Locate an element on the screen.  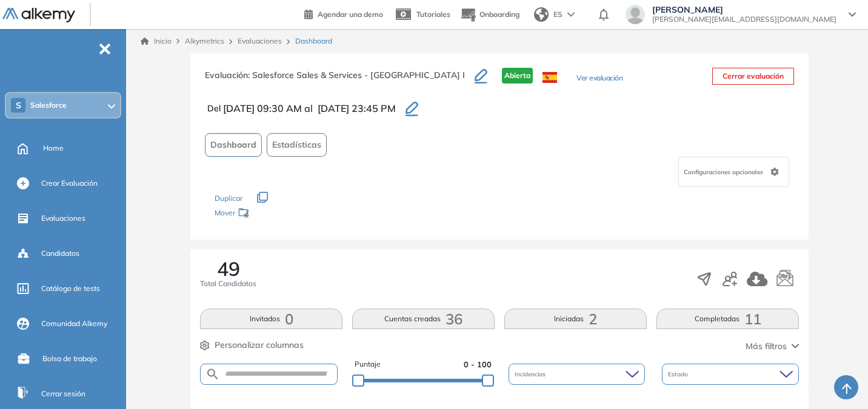
button: Más filtros is located at coordinates (772, 347).